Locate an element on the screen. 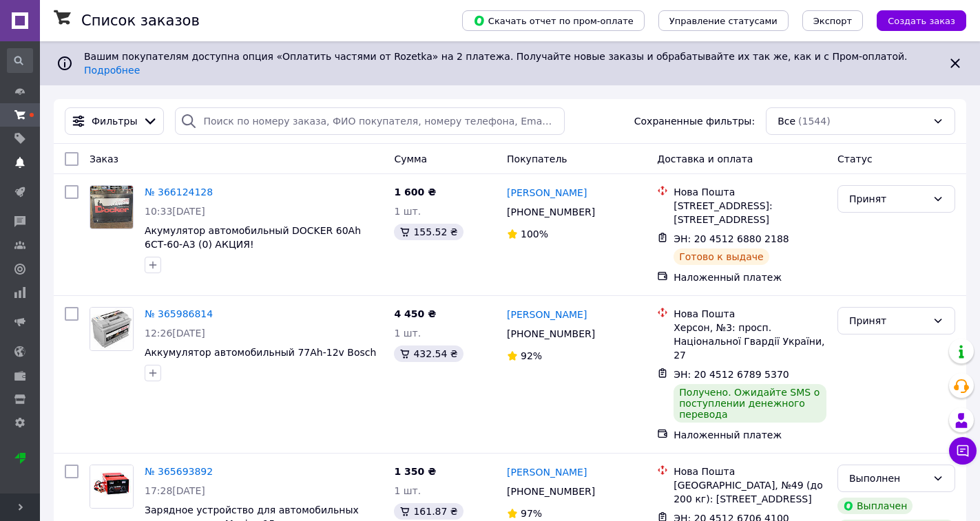 The height and width of the screenshot is (521, 980). div: 155.52 ₴ is located at coordinates (429, 232).